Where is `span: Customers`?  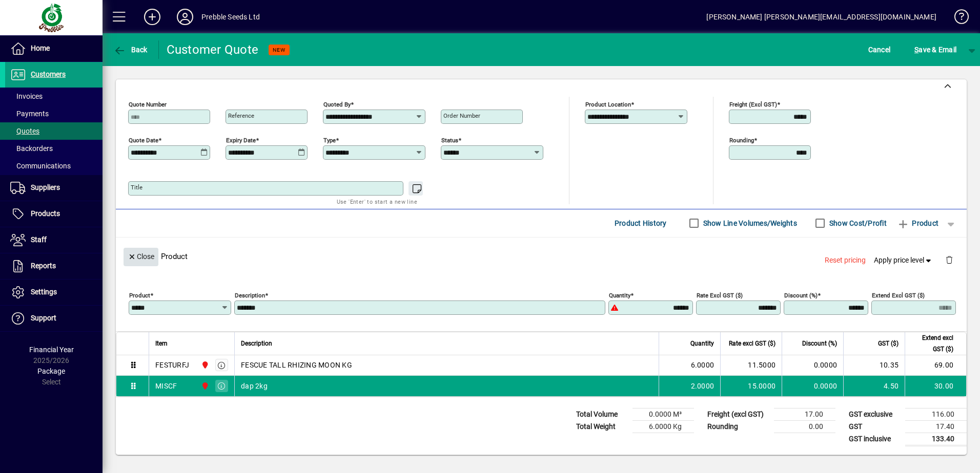
span: Customers is located at coordinates (48, 74).